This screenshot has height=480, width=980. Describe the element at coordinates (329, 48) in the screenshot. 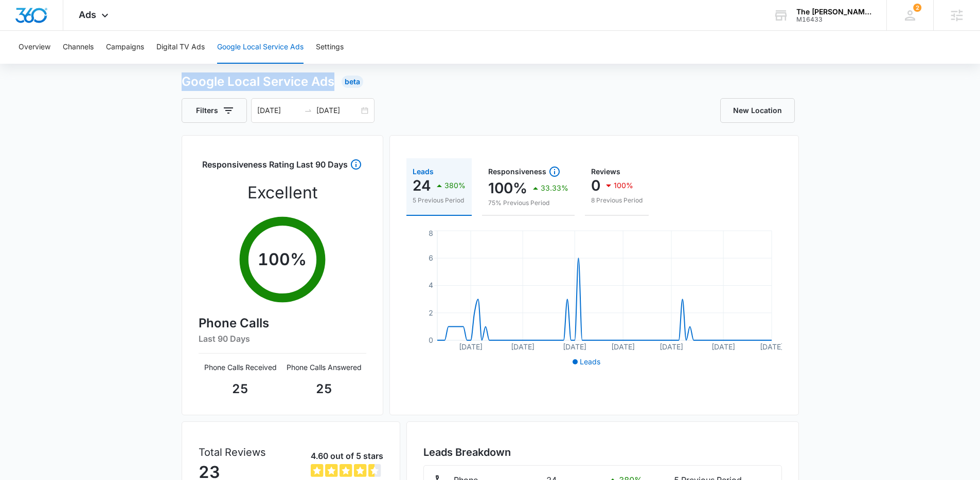

I see `button: Settings` at that location.